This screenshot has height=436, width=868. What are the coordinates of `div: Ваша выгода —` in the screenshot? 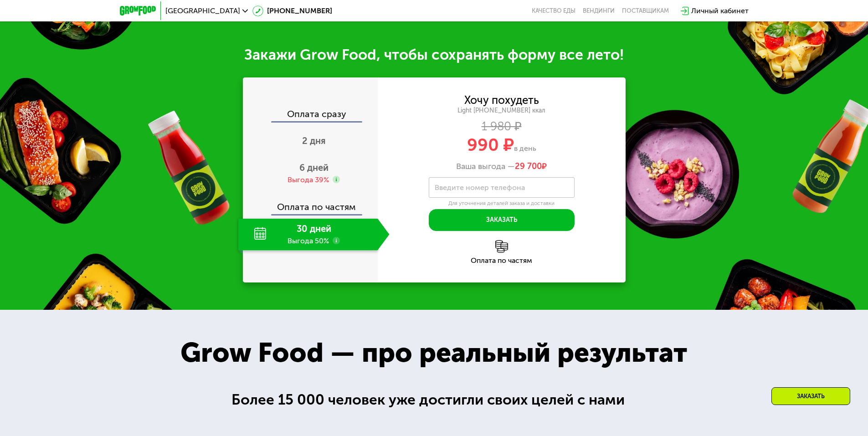 It's located at (502, 167).